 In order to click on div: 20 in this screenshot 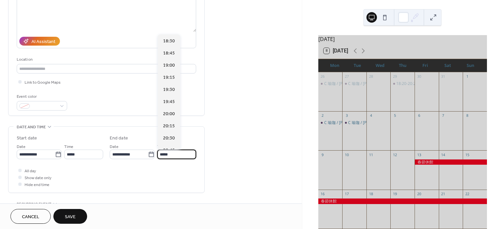, I will do `click(419, 194)`.